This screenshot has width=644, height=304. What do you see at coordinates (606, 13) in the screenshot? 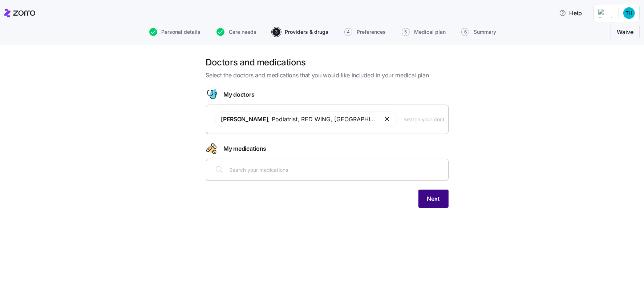
I see `img: Employer logo` at bounding box center [606, 13].